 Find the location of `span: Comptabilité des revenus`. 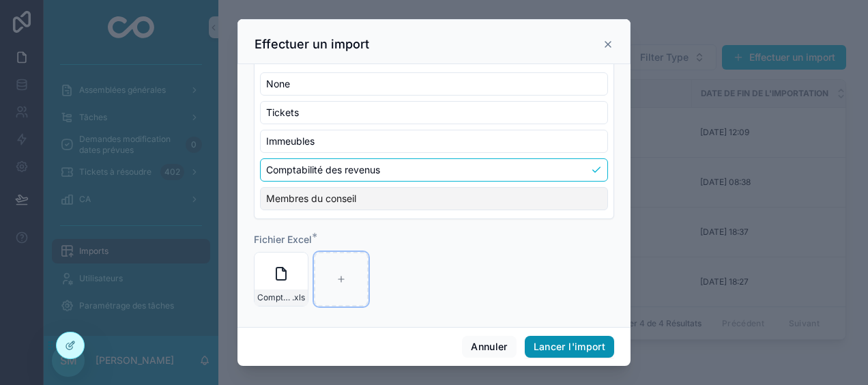

span: Comptabilité des revenus is located at coordinates (323, 170).